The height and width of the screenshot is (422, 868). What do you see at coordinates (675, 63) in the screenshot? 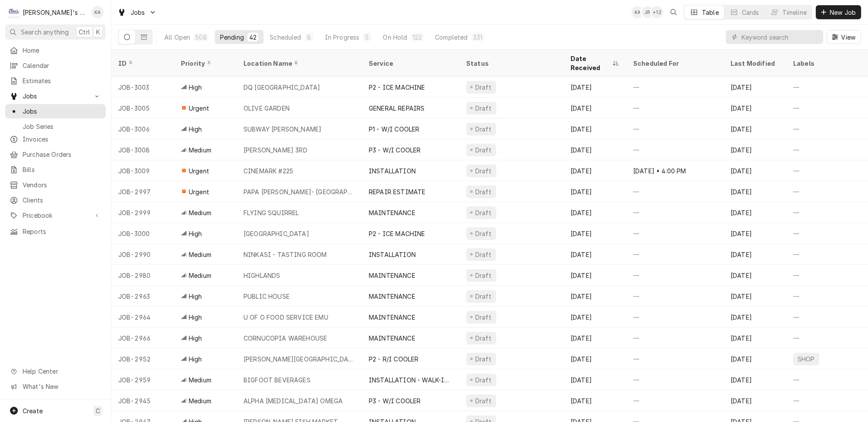
I see `div: Scheduled For` at bounding box center [675, 63].